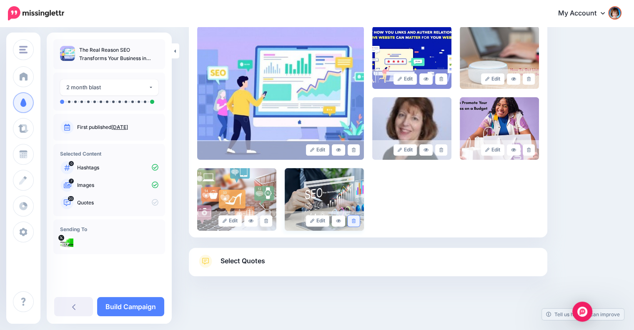 This screenshot has width=634, height=330. Describe the element at coordinates (67, 53) in the screenshot. I see `img: 281ed7b99f860d19ffa740b6de19db4e_thumb.jpg` at that location.